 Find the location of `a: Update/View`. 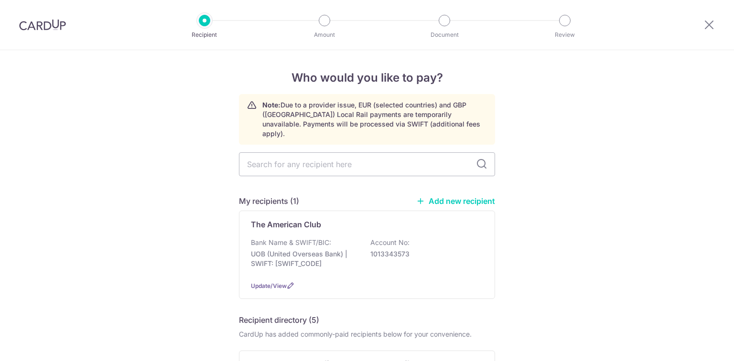

a: Update/View is located at coordinates (269, 286).